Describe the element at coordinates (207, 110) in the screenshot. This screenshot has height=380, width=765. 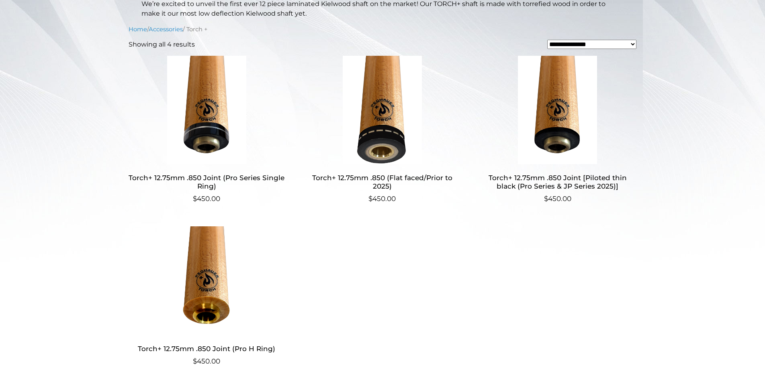
I see `img: Torch+ 12.75mm .850 Joint (Pro Series Single Ring)` at that location.